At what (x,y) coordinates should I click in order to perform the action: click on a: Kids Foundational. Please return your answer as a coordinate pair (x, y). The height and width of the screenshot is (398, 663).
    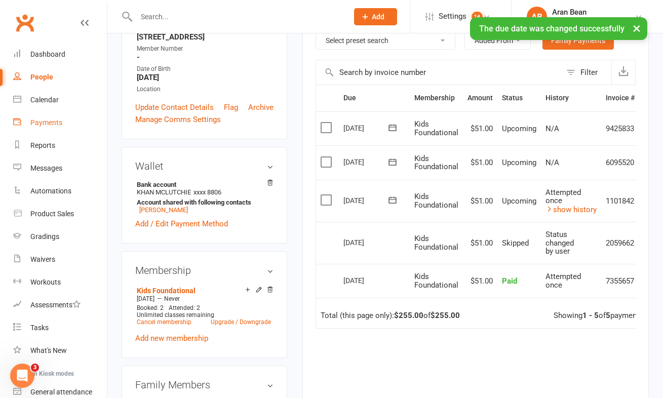
    Looking at the image, I should click on (166, 291).